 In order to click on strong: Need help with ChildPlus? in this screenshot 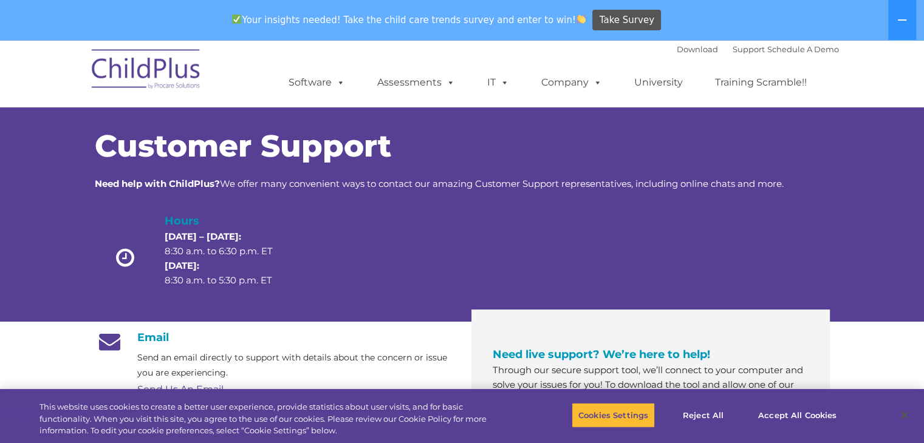, I will do `click(157, 183)`.